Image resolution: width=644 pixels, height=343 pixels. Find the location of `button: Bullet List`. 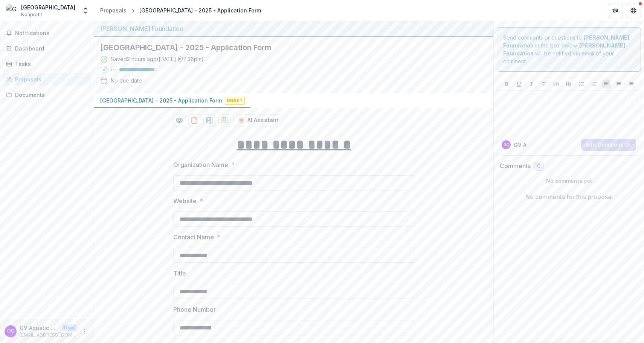

button: Bullet List is located at coordinates (582, 84).